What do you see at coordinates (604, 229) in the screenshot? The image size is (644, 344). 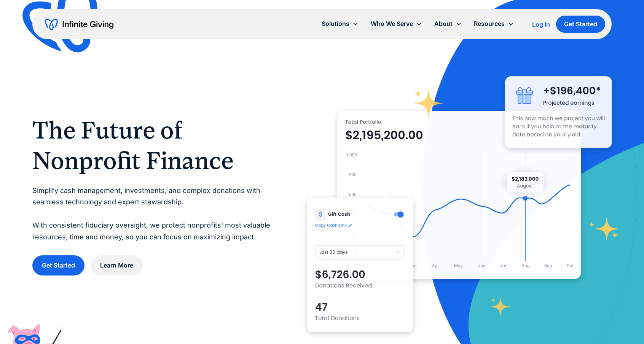 I see `img: fundraising star` at bounding box center [604, 229].